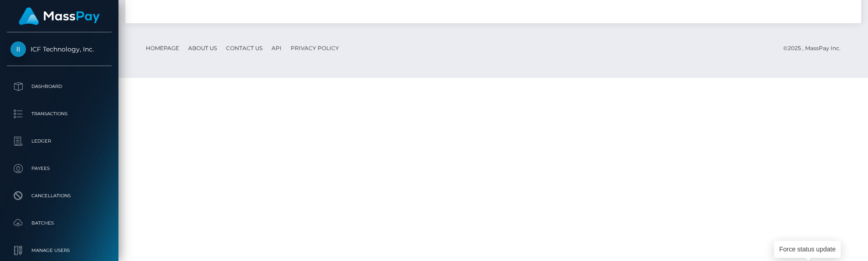  Describe the element at coordinates (815, 48) in the screenshot. I see `div: © 2025 , MassPay Inc.` at that location.